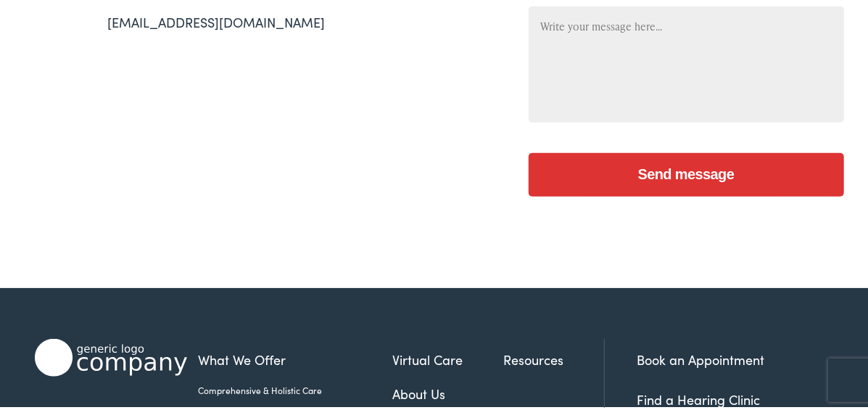  Describe the element at coordinates (553, 357) in the screenshot. I see `a: Resources` at that location.